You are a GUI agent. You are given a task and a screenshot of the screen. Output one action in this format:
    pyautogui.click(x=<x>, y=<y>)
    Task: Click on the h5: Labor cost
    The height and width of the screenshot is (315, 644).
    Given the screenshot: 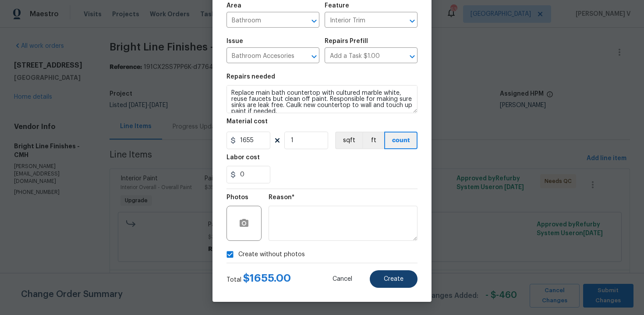 What is the action you would take?
    pyautogui.click(x=243, y=158)
    